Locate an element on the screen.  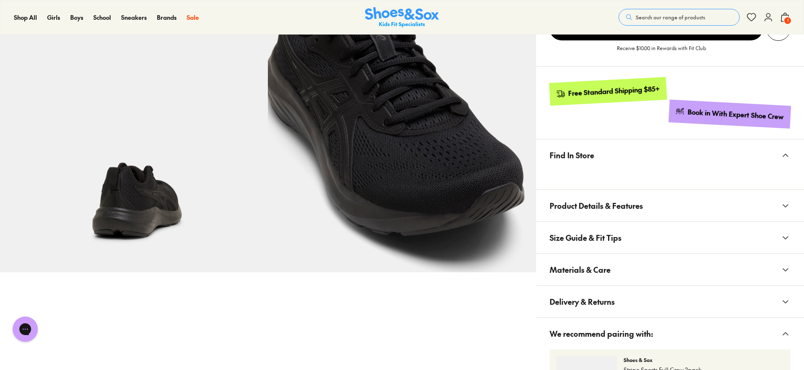
span: We recommend pairing with: is located at coordinates (601, 333).